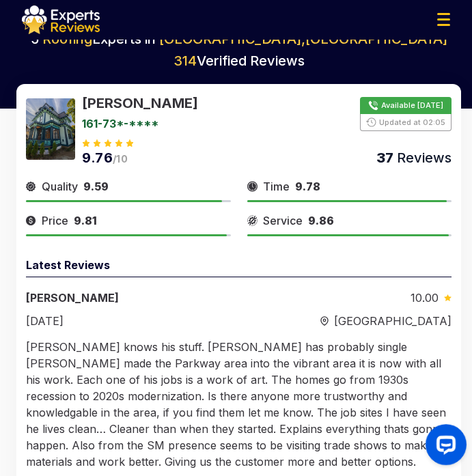 The image size is (472, 476). Describe the element at coordinates (308, 186) in the screenshot. I see `span: 9.78` at that location.